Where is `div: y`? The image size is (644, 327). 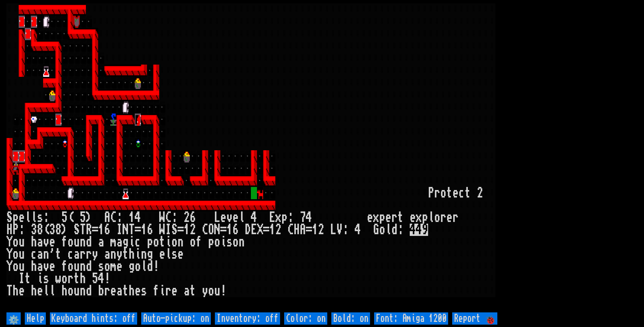
div: y is located at coordinates (120, 254).